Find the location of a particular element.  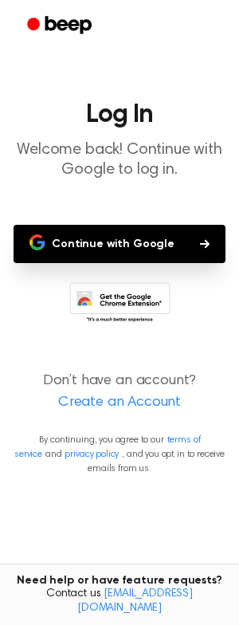

button: Continue with Google is located at coordinates (120, 244).